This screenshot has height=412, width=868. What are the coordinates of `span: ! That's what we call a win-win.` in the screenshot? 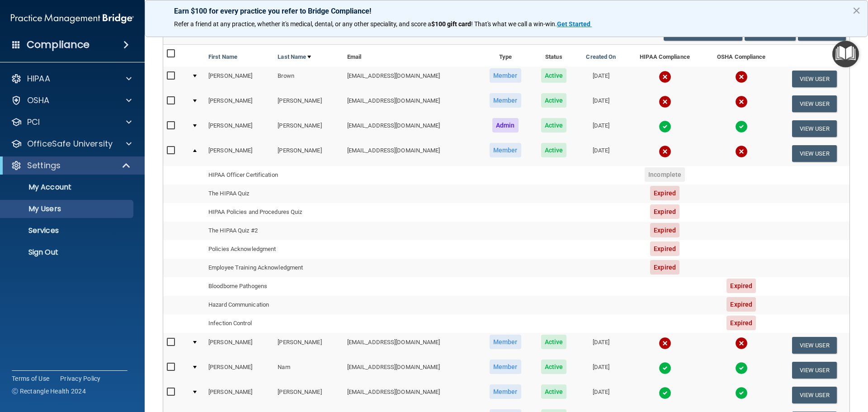 It's located at (514, 24).